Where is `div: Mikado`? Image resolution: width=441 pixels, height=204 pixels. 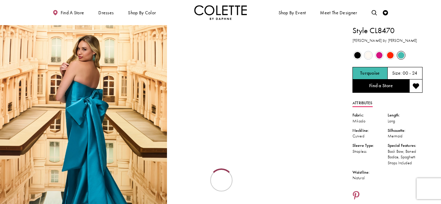 div: Mikado is located at coordinates (370, 121).